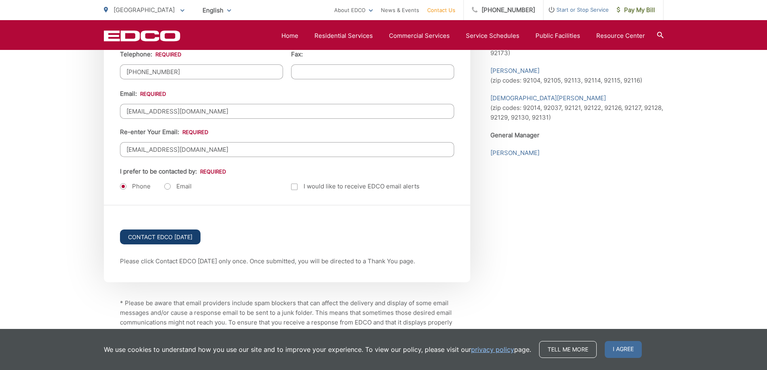  What do you see at coordinates (142, 36) in the screenshot?
I see `a: EDCD logo. Return to the homepage.` at bounding box center [142, 36].